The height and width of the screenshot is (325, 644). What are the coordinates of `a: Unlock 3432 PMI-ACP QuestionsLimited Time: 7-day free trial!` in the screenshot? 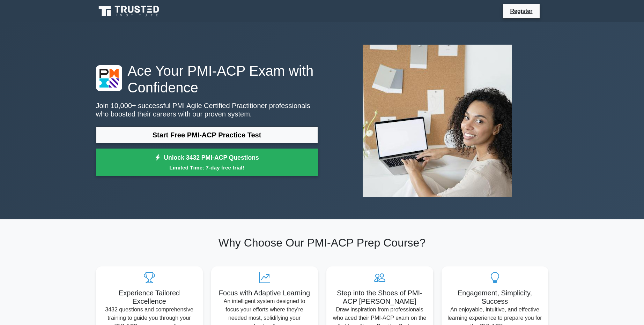 It's located at (207, 163).